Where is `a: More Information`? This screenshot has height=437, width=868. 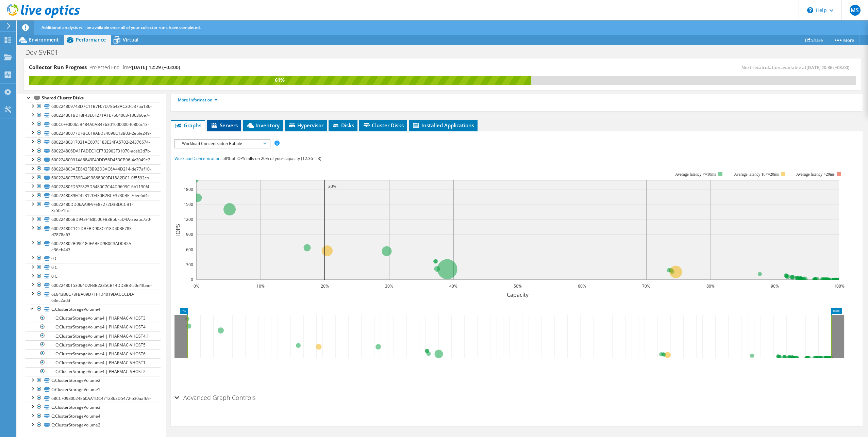 a: More Information is located at coordinates (198, 100).